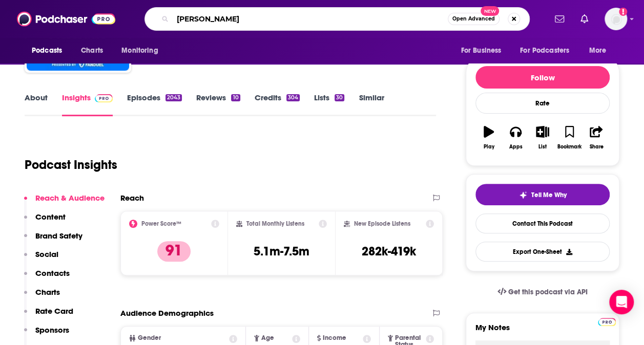 This screenshot has width=644, height=345. I want to click on p: Content, so click(50, 217).